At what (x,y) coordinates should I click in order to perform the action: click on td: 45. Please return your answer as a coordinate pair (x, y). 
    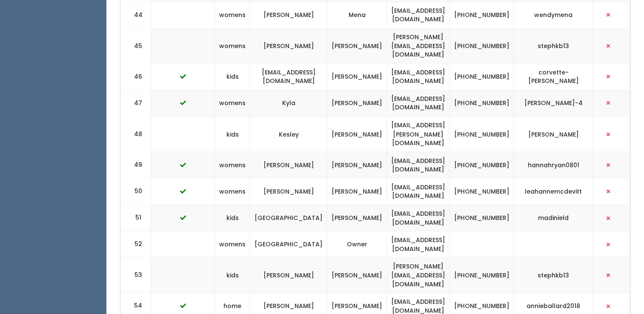
    Looking at the image, I should click on (135, 46).